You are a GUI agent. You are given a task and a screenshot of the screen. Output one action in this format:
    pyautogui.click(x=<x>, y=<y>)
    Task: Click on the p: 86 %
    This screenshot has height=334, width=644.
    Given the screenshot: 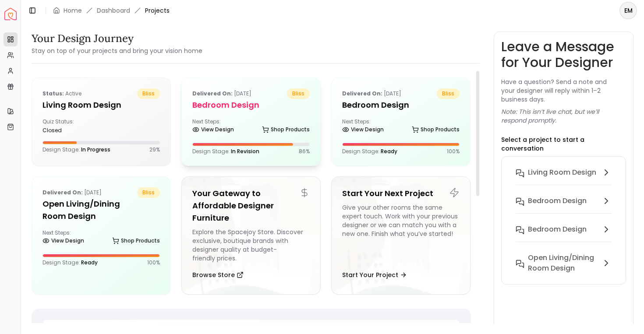 What is the action you would take?
    pyautogui.click(x=304, y=152)
    